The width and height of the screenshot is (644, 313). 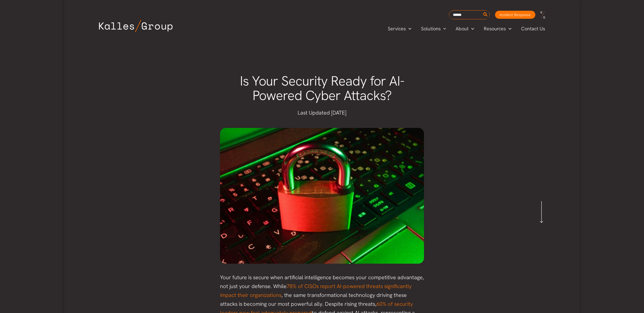 What do you see at coordinates (515, 15) in the screenshot?
I see `a: Incident Response` at bounding box center [515, 15].